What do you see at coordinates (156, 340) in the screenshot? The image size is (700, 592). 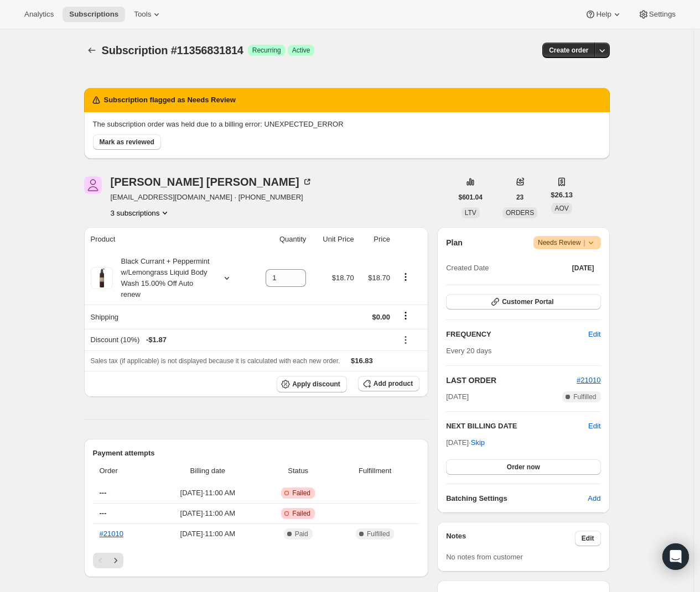 I see `span: - $1.87` at bounding box center [156, 340].